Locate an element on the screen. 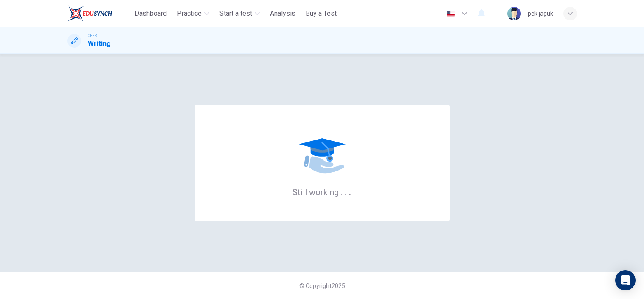  button: Practice is located at coordinates (193, 13).